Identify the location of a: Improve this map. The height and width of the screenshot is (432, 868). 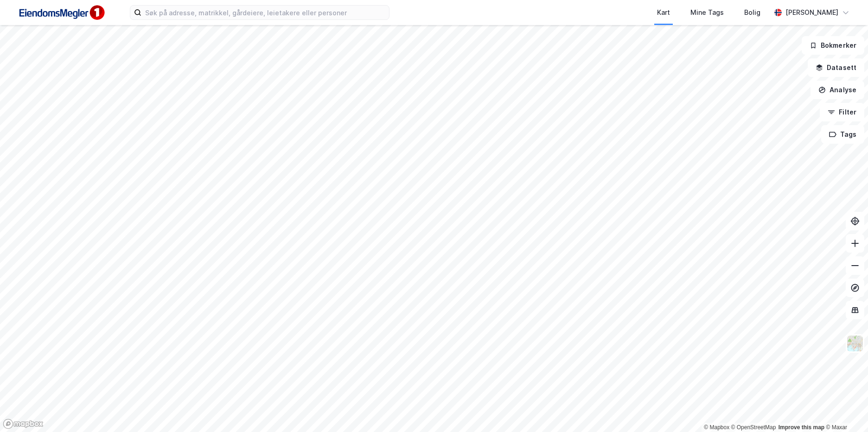
(801, 427).